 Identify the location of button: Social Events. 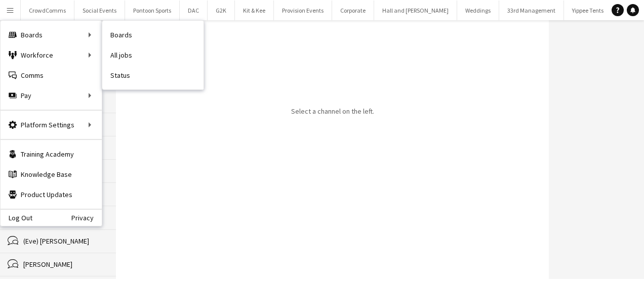
(100, 10).